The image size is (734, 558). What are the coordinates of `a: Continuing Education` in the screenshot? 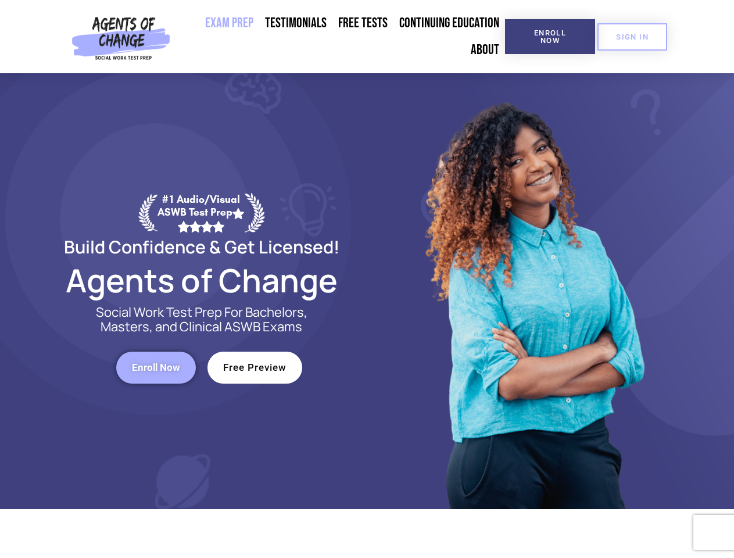 It's located at (449, 23).